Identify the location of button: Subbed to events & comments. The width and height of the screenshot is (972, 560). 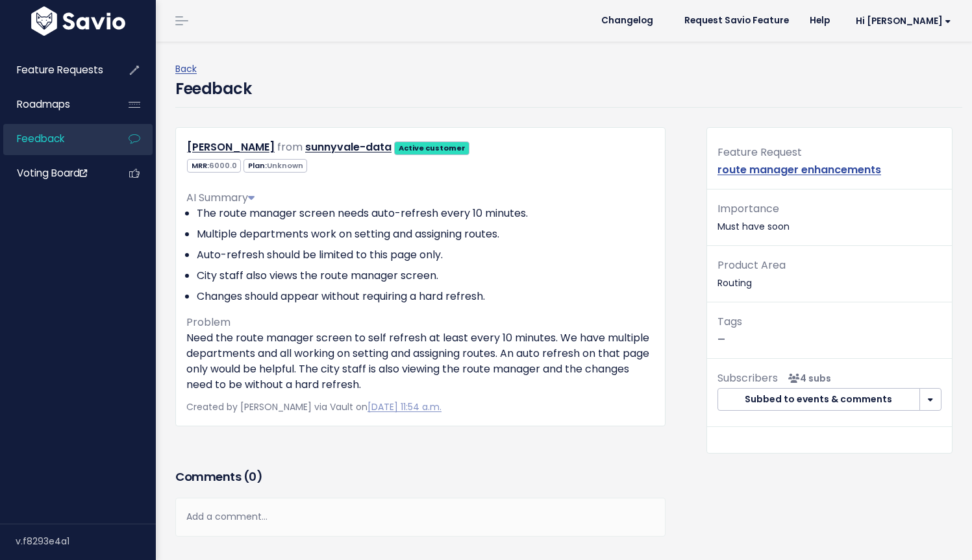
(819, 400).